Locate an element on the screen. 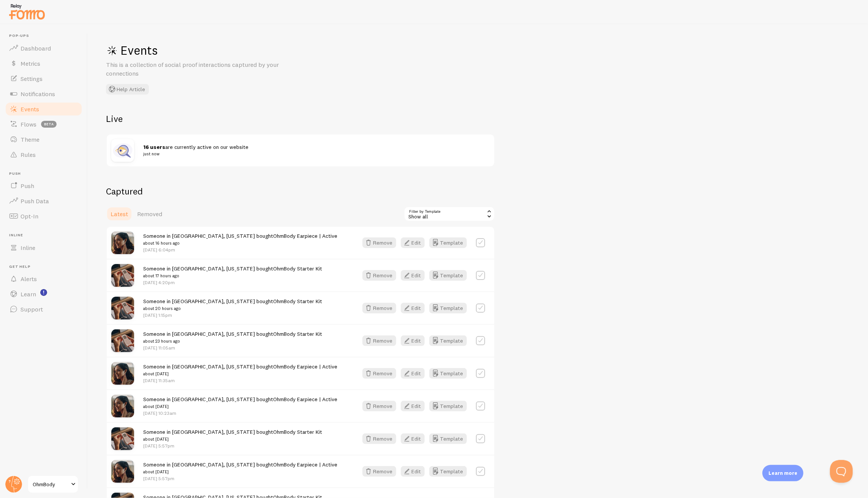  a: Removed is located at coordinates (150, 214).